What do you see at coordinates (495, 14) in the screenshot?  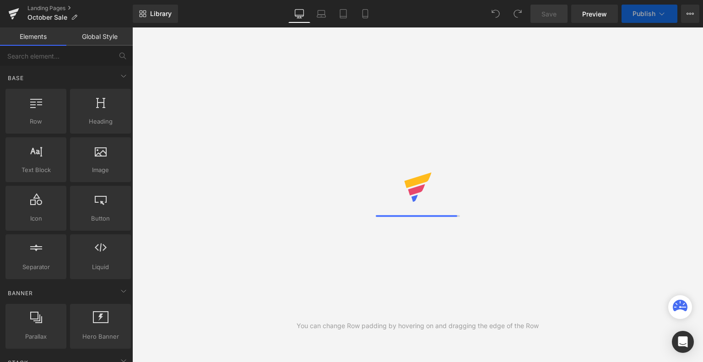 I see `button: Undo` at bounding box center [495, 14].